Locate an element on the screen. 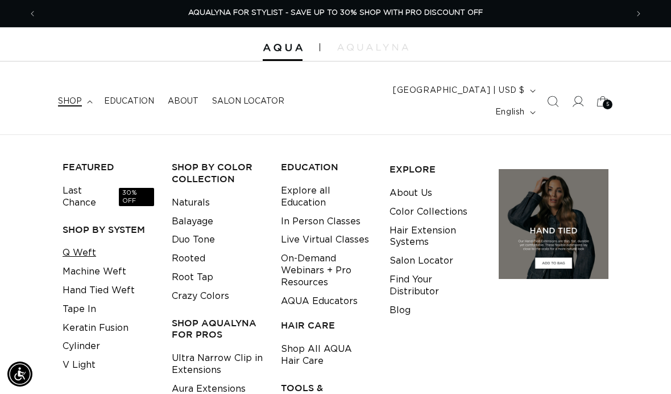 Image resolution: width=671 pixels, height=394 pixels. span: 30% OFF is located at coordinates (137, 197).